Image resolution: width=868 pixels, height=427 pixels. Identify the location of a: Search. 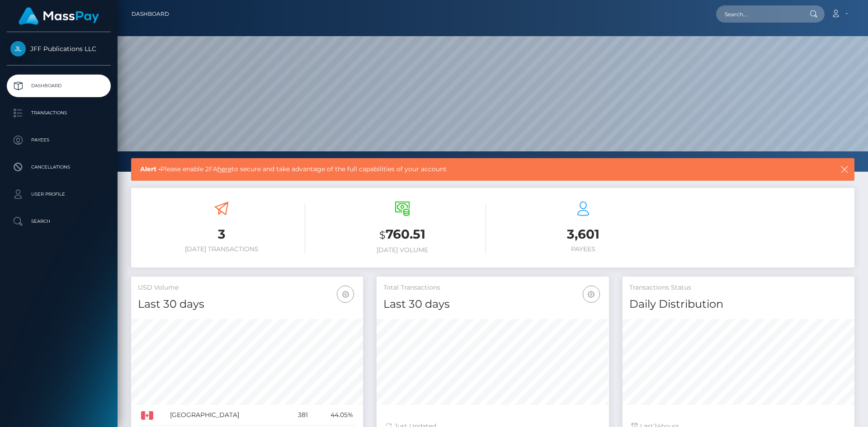
(59, 221).